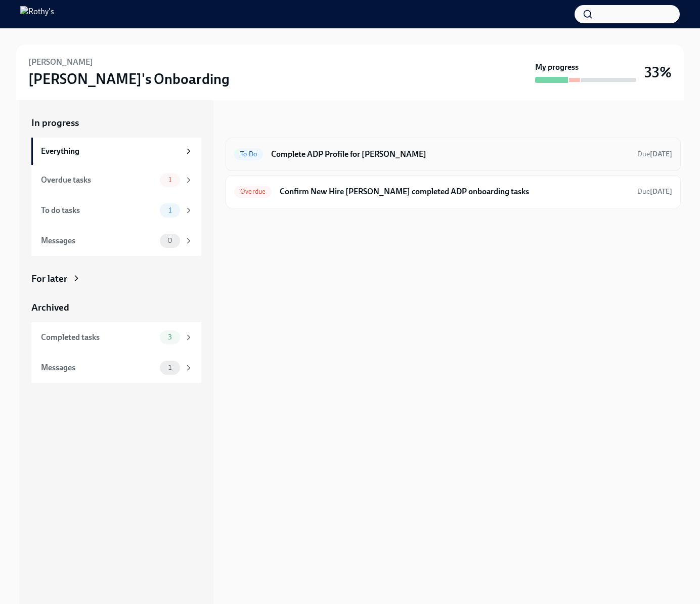  I want to click on a: Overdue tasks1, so click(117, 180).